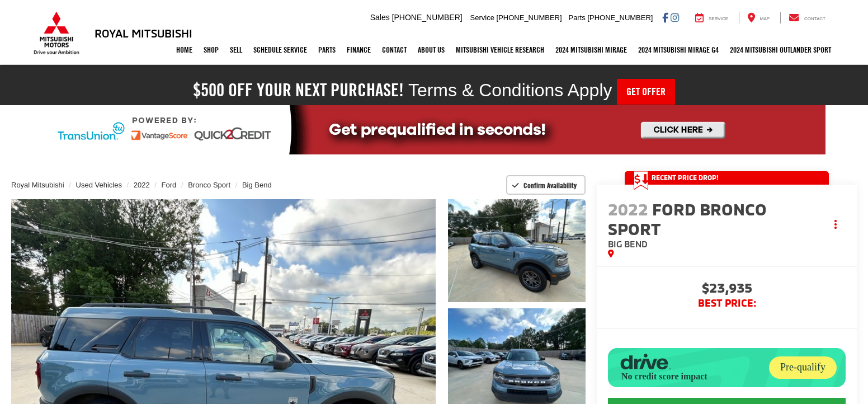  Describe the element at coordinates (169, 185) in the screenshot. I see `span: Ford` at that location.